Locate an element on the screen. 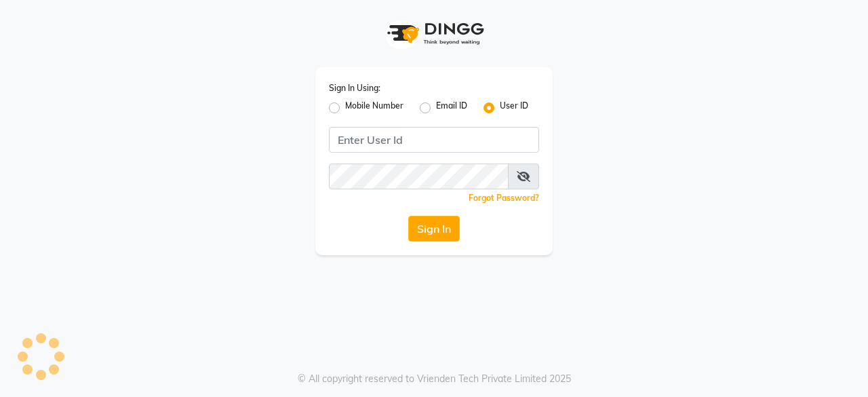 This screenshot has height=397, width=868. label: Mobile Number is located at coordinates (374, 108).